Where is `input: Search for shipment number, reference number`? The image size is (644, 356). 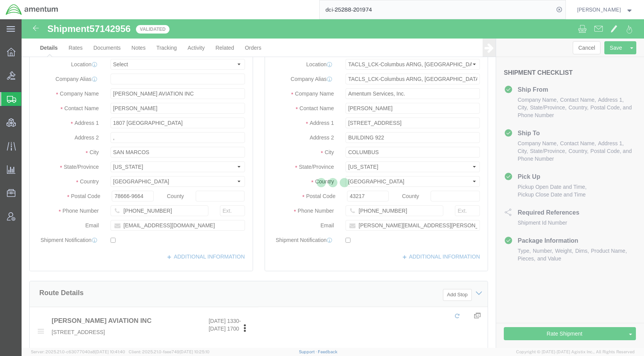
input: Search for shipment number, reference number is located at coordinates (436, 10).